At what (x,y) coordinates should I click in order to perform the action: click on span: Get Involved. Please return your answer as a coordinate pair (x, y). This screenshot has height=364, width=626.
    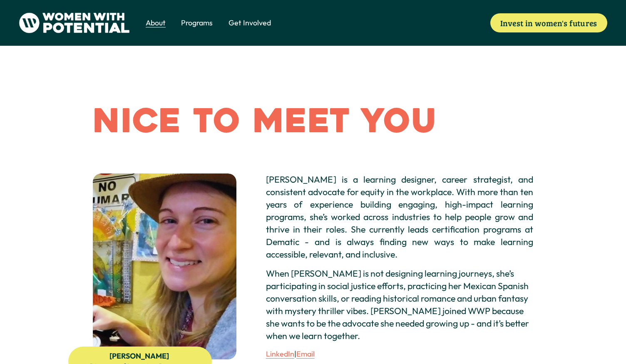
    Looking at the image, I should click on (250, 23).